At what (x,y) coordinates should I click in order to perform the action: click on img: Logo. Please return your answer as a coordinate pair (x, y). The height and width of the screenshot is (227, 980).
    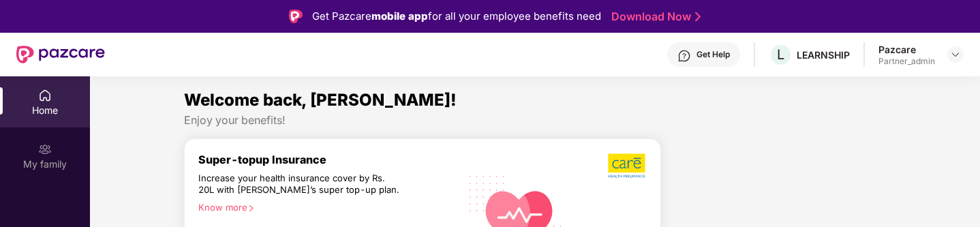
    Looking at the image, I should click on (296, 17).